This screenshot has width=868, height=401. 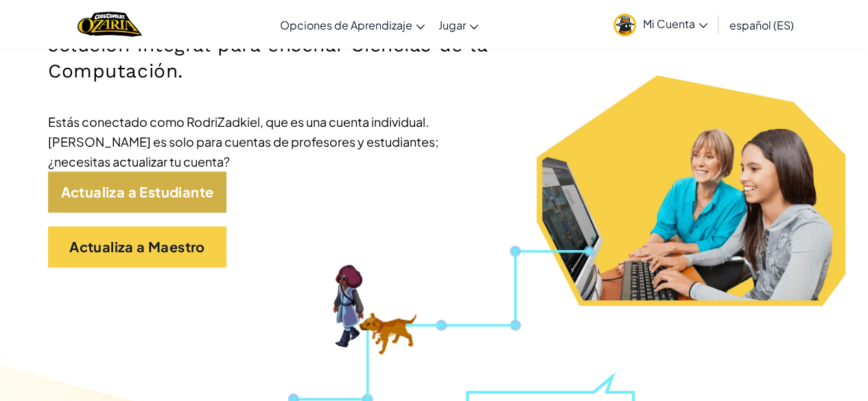 What do you see at coordinates (137, 247) in the screenshot?
I see `a: Actualiza a Maestro` at bounding box center [137, 247].